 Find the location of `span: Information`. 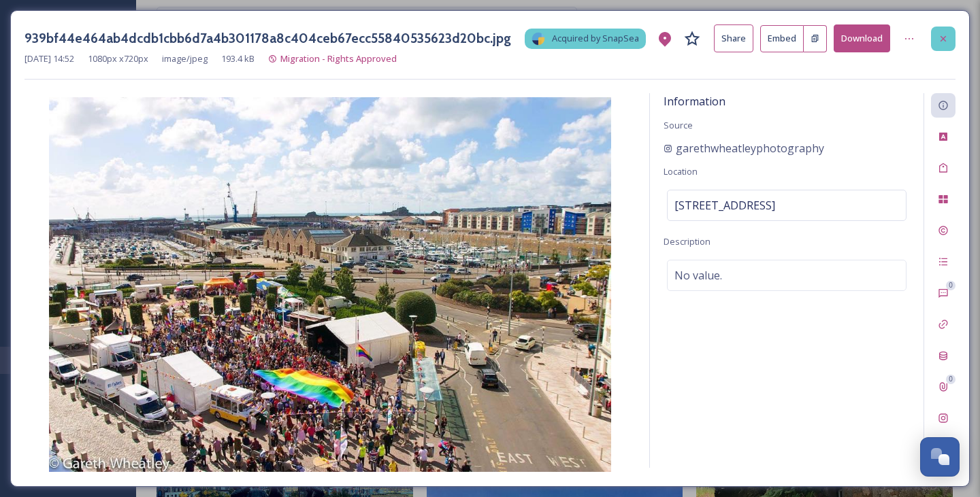

span: Information is located at coordinates (694, 101).